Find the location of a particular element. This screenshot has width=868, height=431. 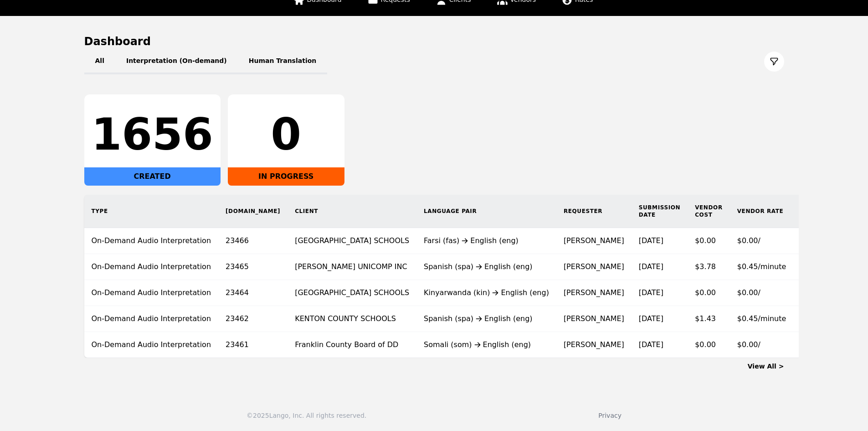

div: Kinyarwanda (kin) English (eng) is located at coordinates (486, 293).